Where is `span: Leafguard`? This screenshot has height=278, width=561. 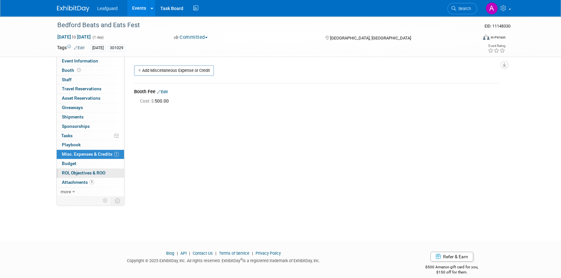 span: Leafguard is located at coordinates (107, 8).